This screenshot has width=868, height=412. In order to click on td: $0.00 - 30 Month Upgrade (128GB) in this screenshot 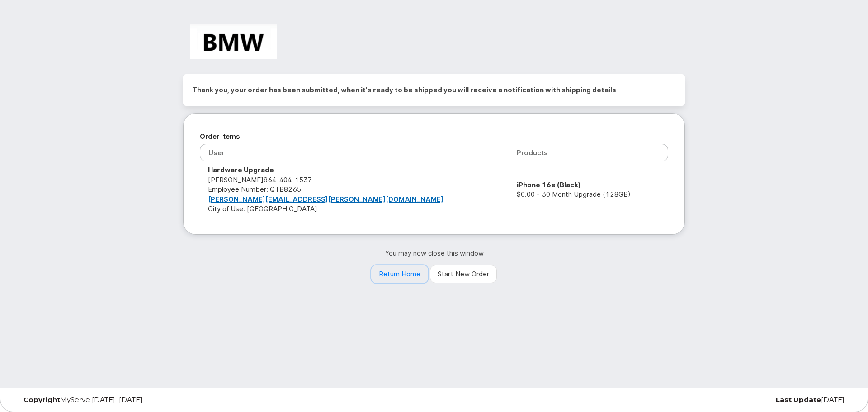, I will do `click(588, 190)`.